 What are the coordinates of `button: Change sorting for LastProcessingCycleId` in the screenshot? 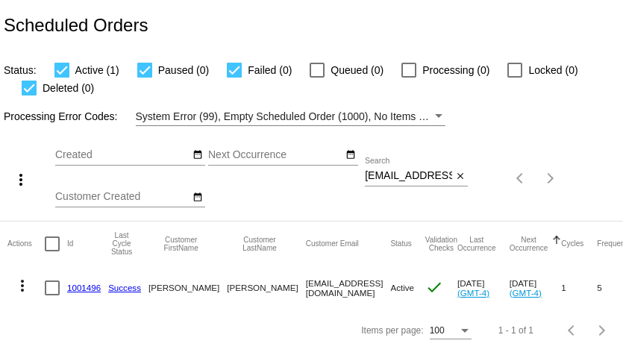 It's located at (122, 243).